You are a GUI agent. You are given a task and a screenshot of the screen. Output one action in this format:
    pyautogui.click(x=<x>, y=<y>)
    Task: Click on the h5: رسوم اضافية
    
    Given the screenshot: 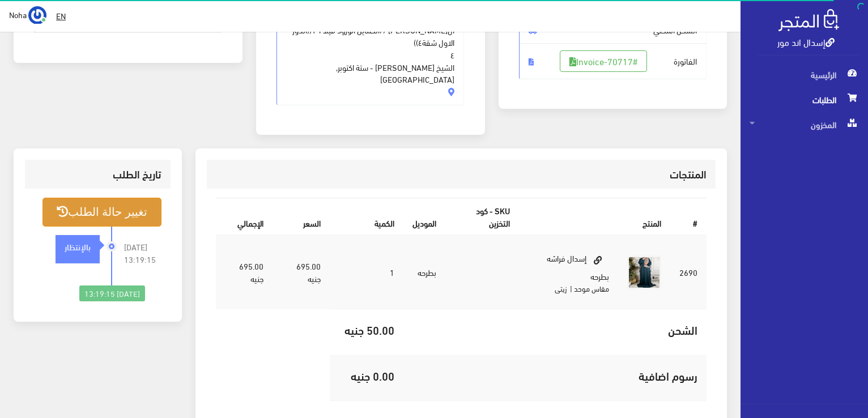 What is the action you would take?
    pyautogui.click(x=555, y=375)
    